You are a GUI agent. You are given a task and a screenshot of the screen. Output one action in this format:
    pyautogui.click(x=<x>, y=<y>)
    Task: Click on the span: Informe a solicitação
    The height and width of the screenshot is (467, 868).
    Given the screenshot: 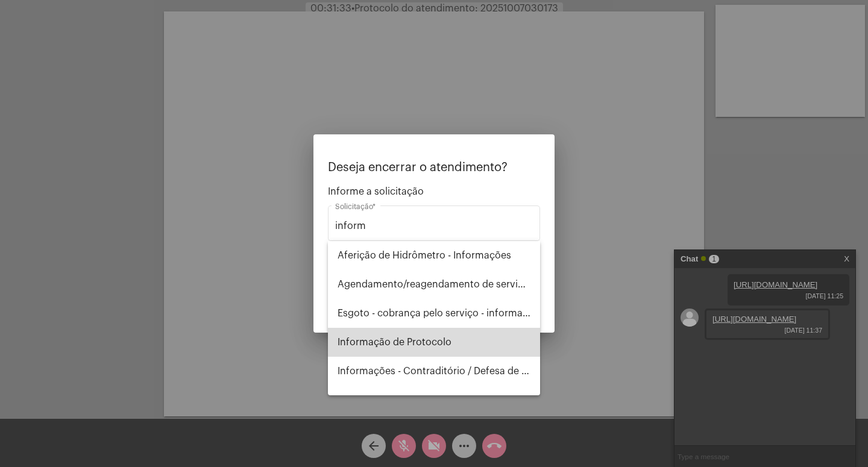 What is the action you would take?
    pyautogui.click(x=434, y=192)
    